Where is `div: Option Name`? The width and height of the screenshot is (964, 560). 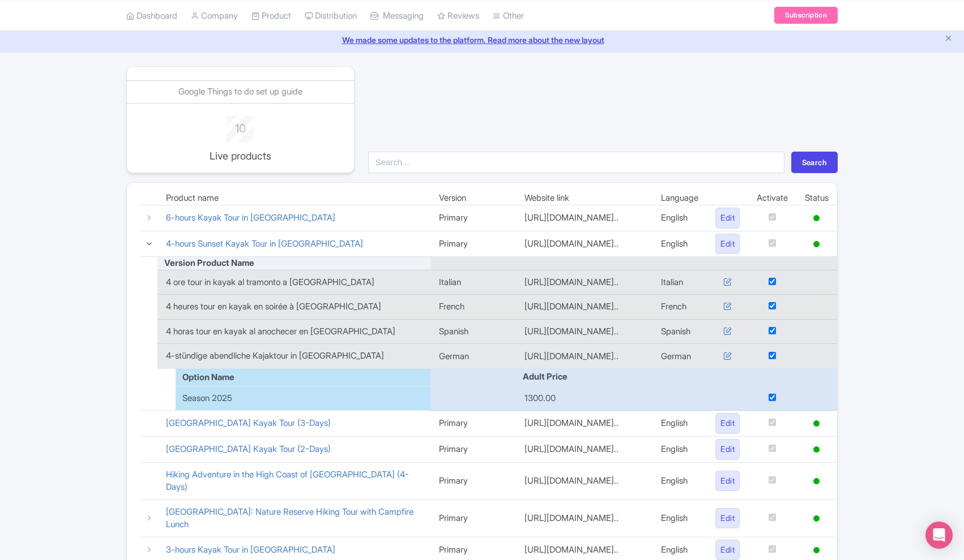 div: Option Name is located at coordinates (303, 377).